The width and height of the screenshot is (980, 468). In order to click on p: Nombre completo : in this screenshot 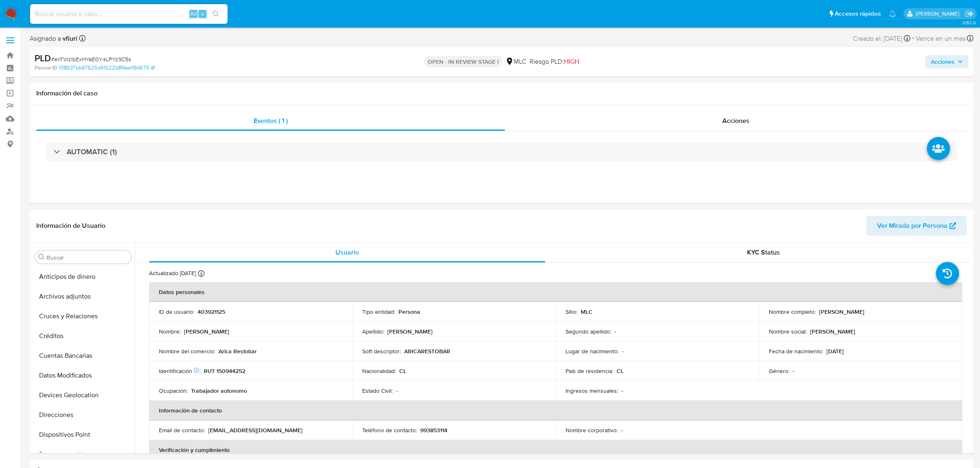, I will do `click(792, 311)`.